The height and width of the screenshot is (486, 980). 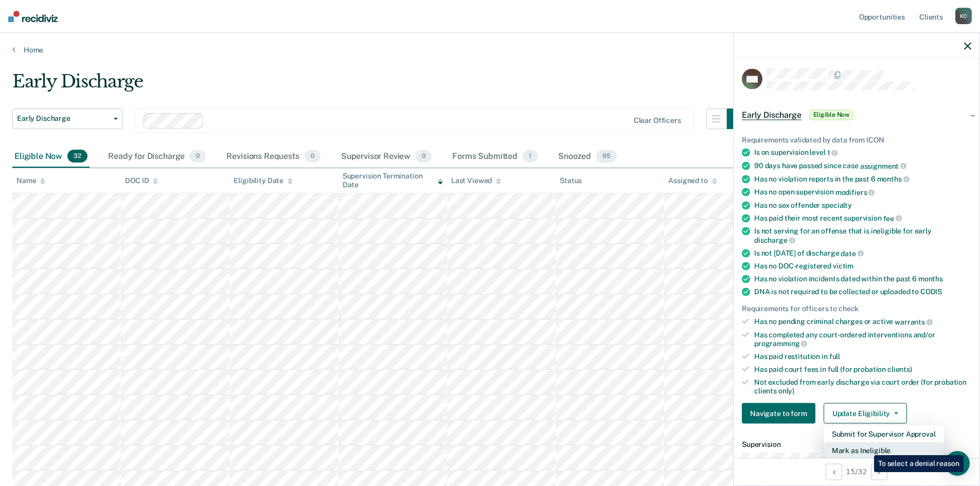 I want to click on span: Eligible Now, so click(x=832, y=115).